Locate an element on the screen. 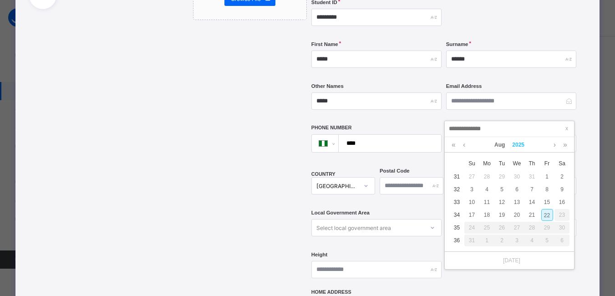  td: September 6, 2025 is located at coordinates (562, 240).